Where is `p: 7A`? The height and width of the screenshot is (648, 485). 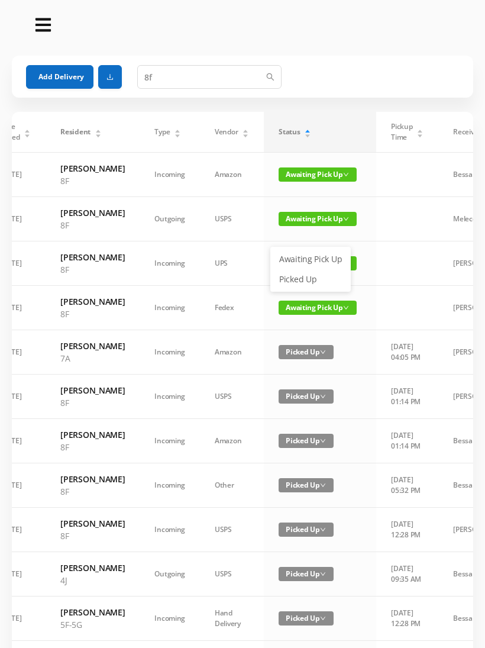
p: 7A is located at coordinates (92, 358).